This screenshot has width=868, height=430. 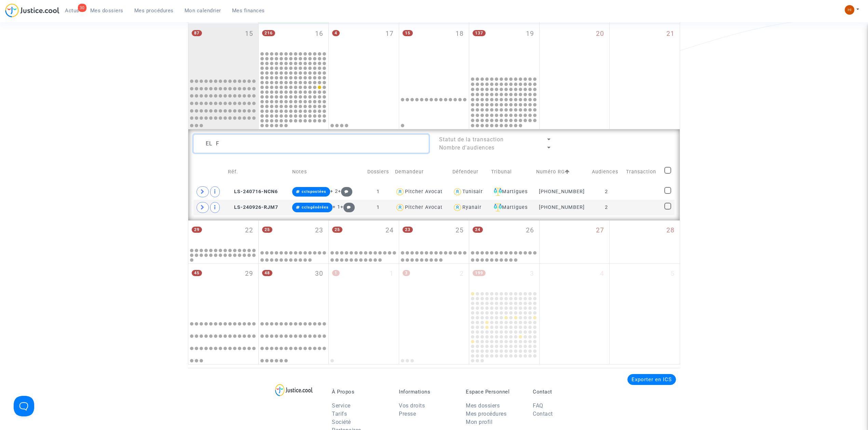 What do you see at coordinates (202, 11) in the screenshot?
I see `span: Mon calendrier` at bounding box center [202, 11].